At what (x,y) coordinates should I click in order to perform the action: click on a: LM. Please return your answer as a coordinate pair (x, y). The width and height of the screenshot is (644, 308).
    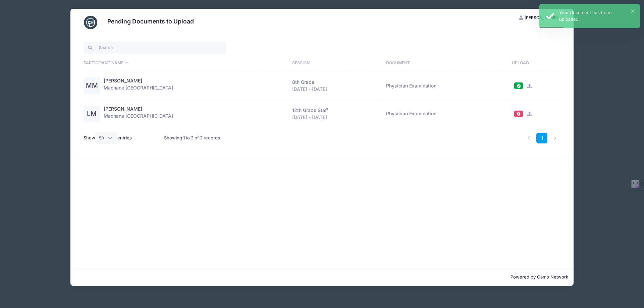
    Looking at the image, I should click on (92, 114).